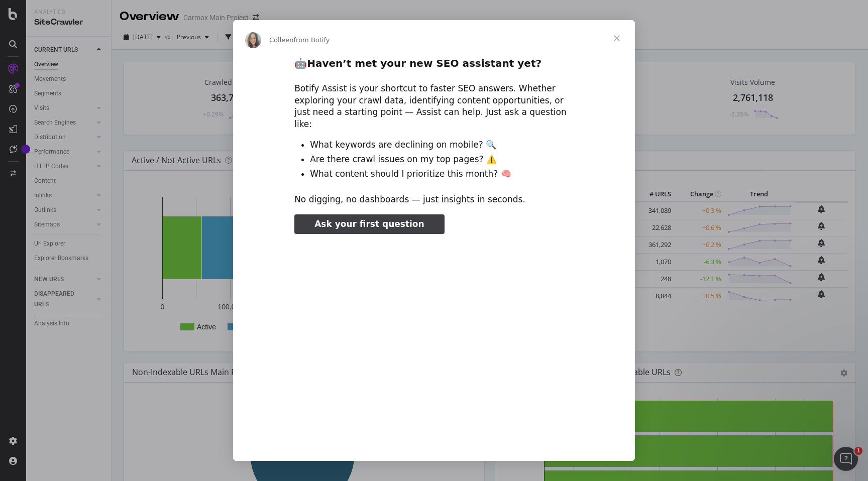  What do you see at coordinates (434, 107) in the screenshot?
I see `div: Botify Assist is your shortcut to faster SEO answers. Whether exploring your crawl data, identify...` at bounding box center [434, 107].